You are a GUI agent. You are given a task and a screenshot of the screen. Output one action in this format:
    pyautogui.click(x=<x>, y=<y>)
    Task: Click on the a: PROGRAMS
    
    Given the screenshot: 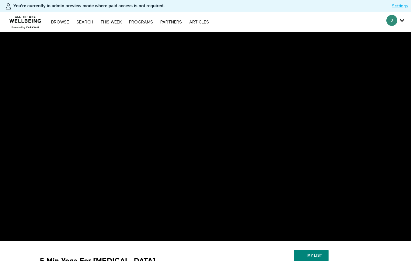 What is the action you would take?
    pyautogui.click(x=141, y=22)
    